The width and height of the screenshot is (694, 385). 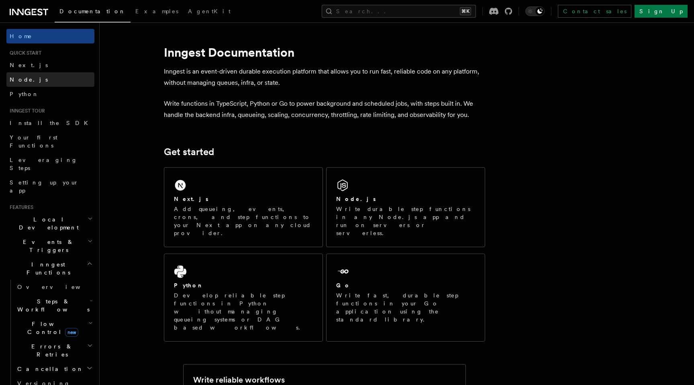 What do you see at coordinates (47, 246) in the screenshot?
I see `span: Events & Triggers` at bounding box center [47, 246].